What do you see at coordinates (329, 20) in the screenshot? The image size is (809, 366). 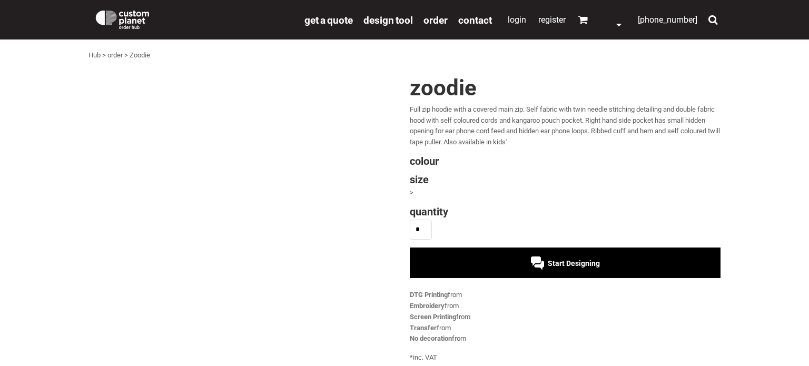 I see `span: get a quote` at bounding box center [329, 20].